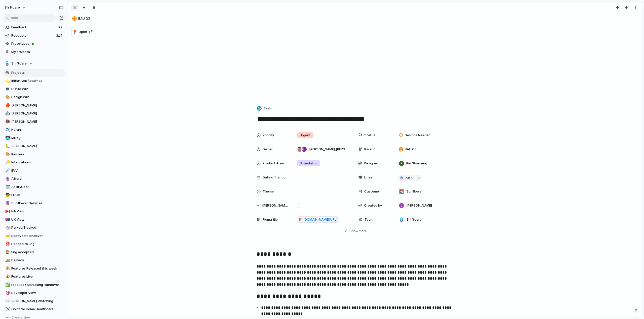  I want to click on div: 🎉Features Live, so click(34, 277).